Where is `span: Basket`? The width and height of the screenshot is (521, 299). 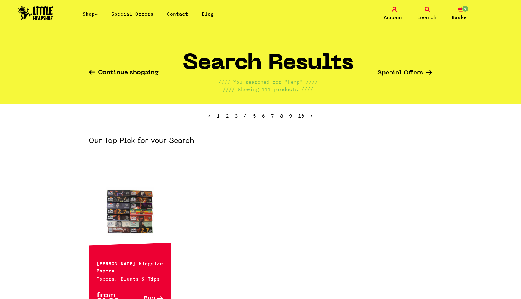 span: Basket is located at coordinates (460, 17).